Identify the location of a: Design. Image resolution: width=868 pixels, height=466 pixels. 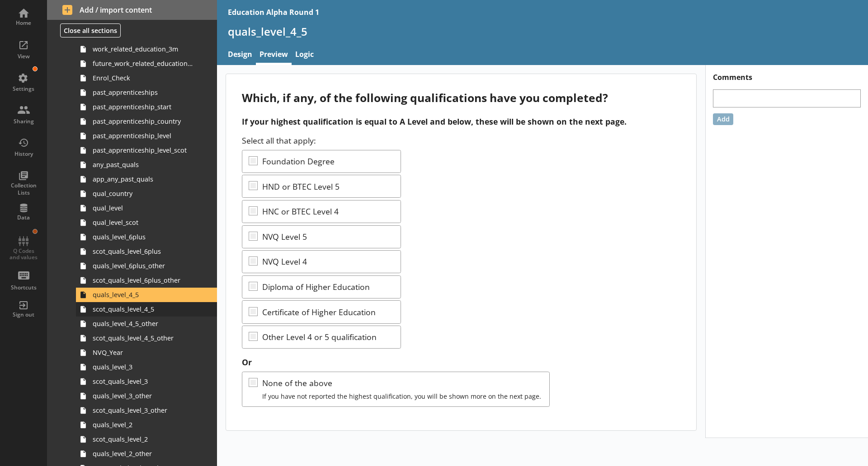
(240, 55).